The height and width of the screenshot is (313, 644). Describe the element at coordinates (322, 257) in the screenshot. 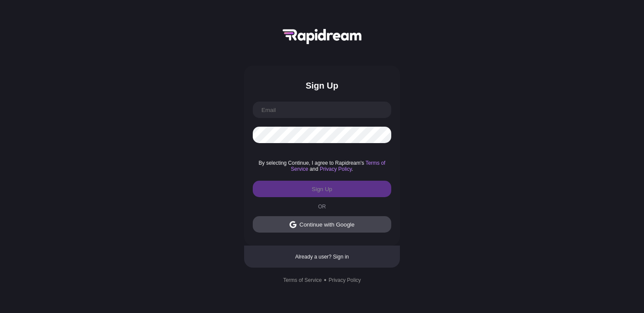

I see `div: Already a user? Sign in` at that location.